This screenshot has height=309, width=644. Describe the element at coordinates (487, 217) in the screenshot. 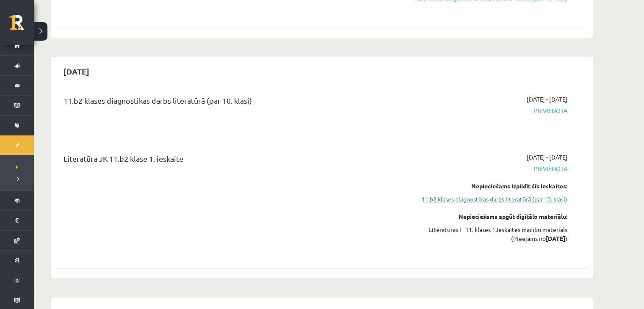

I see `div: Nepieciešams apgūt digitālo materiālu:` at that location.